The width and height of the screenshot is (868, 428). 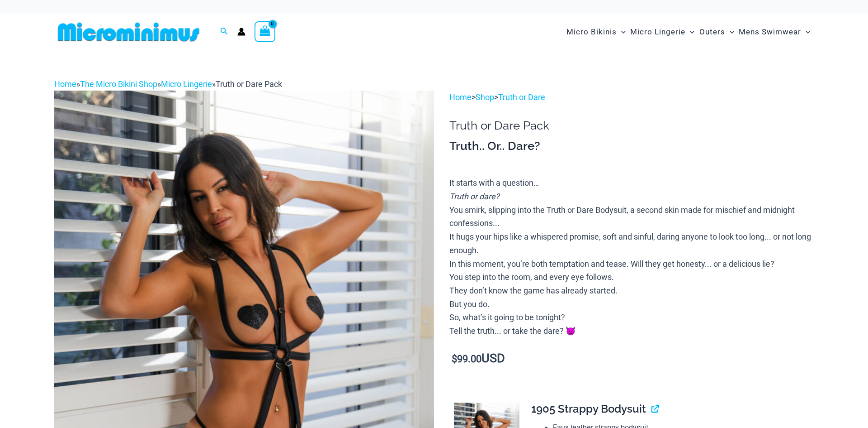 What do you see at coordinates (596, 32) in the screenshot?
I see `a: Micro BikinisMenu ToggleMenu Toggle` at bounding box center [596, 32].